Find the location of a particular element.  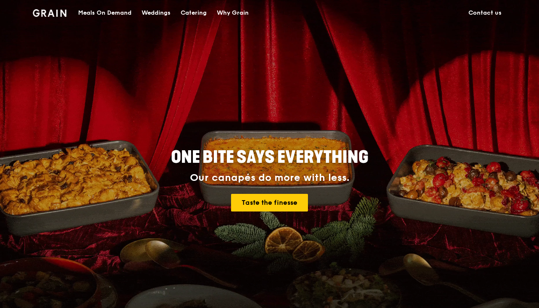

a: Catering is located at coordinates (193, 13).